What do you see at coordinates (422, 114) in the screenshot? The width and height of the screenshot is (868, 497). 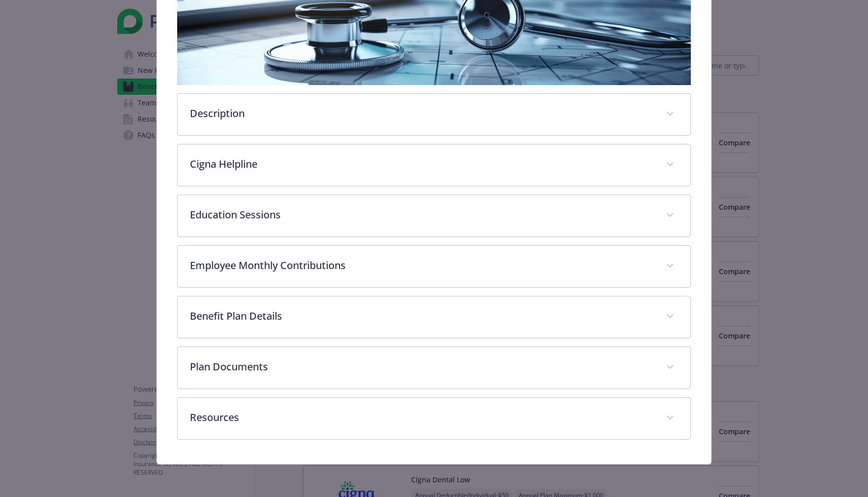 I see `p: Description` at bounding box center [422, 114].